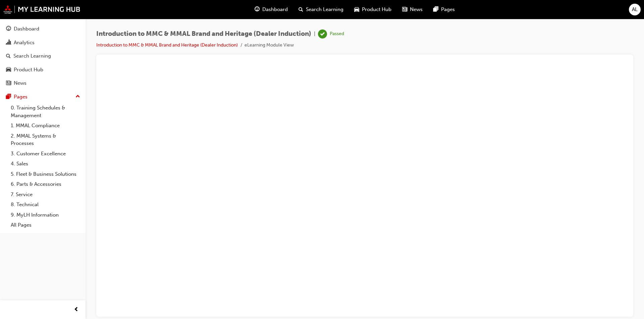  What do you see at coordinates (43, 56) in the screenshot?
I see `button: DashboardAnalyticsSearch LearningProduct HubNews` at bounding box center [43, 56].